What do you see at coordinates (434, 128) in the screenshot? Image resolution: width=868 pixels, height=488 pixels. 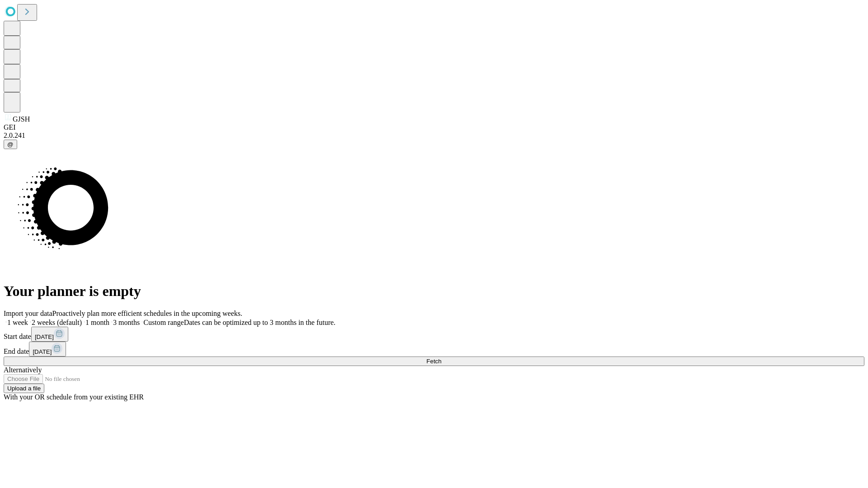 I see `div: GEI` at bounding box center [434, 128].